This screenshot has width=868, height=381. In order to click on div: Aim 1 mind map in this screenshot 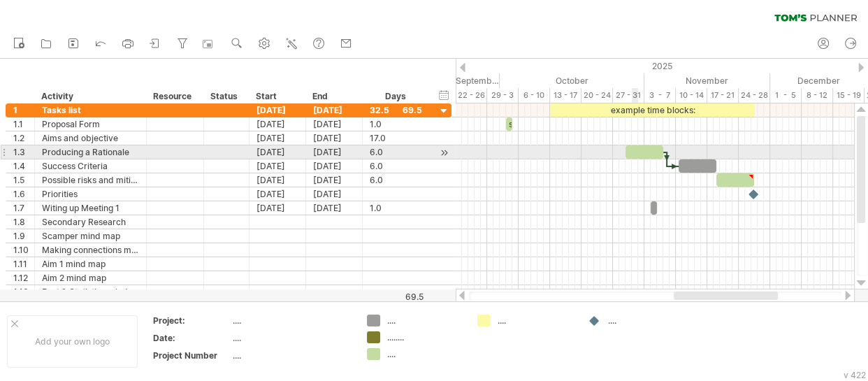, I will do `click(90, 264)`.